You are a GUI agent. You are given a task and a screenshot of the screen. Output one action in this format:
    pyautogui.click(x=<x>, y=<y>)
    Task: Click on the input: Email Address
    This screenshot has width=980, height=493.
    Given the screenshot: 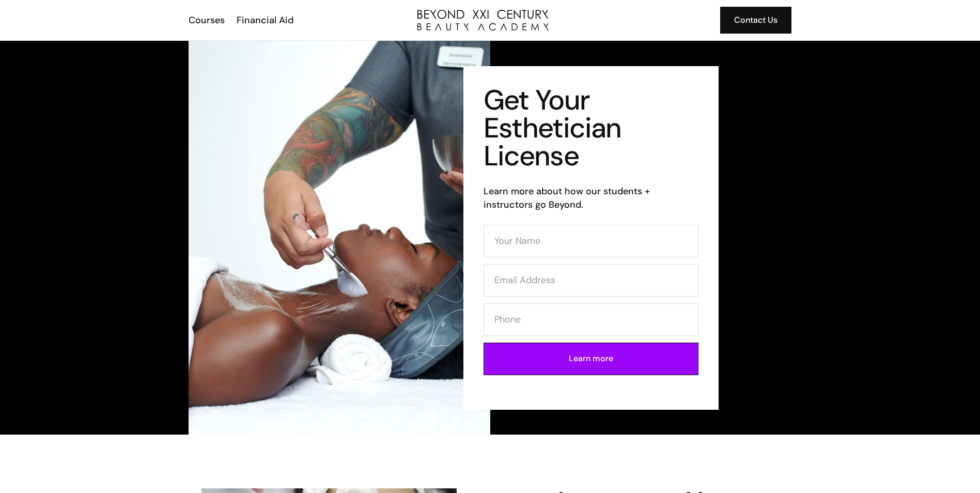 What is the action you would take?
    pyautogui.click(x=591, y=280)
    